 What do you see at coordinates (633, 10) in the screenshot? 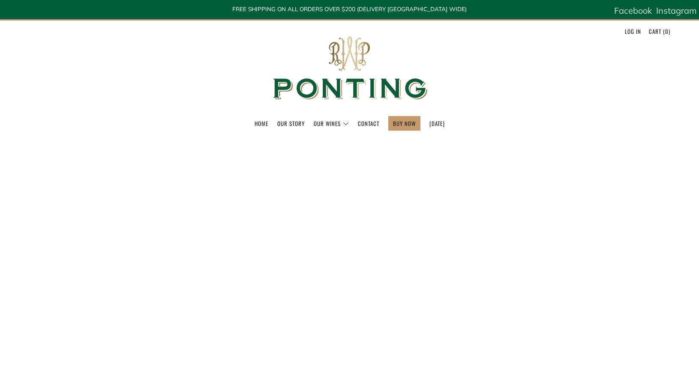
I see `span: Facebook` at bounding box center [633, 10].